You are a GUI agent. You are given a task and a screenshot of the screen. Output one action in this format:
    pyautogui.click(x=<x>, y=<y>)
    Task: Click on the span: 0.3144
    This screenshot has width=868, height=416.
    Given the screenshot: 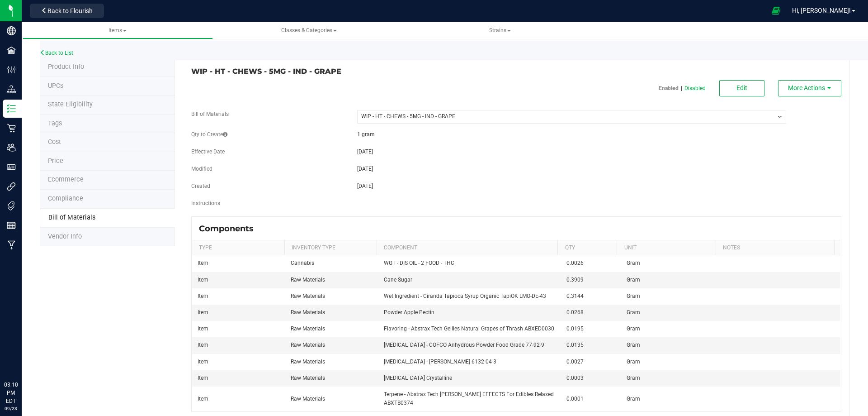 What is the action you would take?
    pyautogui.click(x=575, y=296)
    